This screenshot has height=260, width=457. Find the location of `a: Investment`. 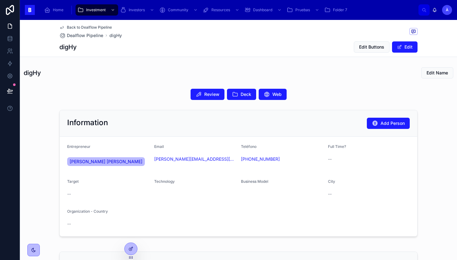

a: Investment is located at coordinates (97, 10).